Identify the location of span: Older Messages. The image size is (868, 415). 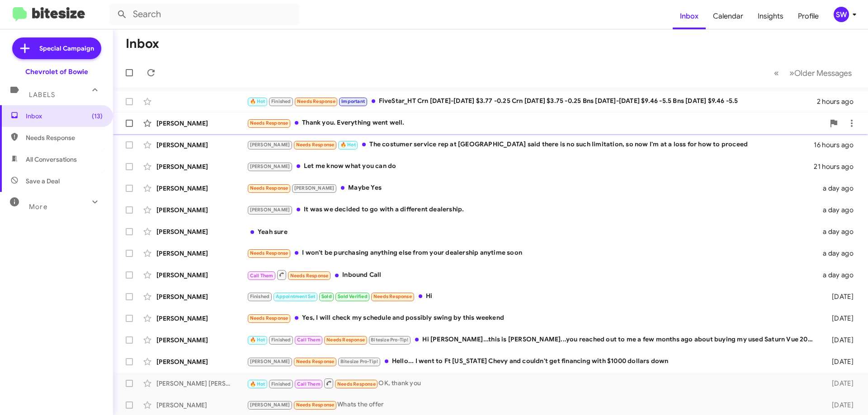
(823, 73).